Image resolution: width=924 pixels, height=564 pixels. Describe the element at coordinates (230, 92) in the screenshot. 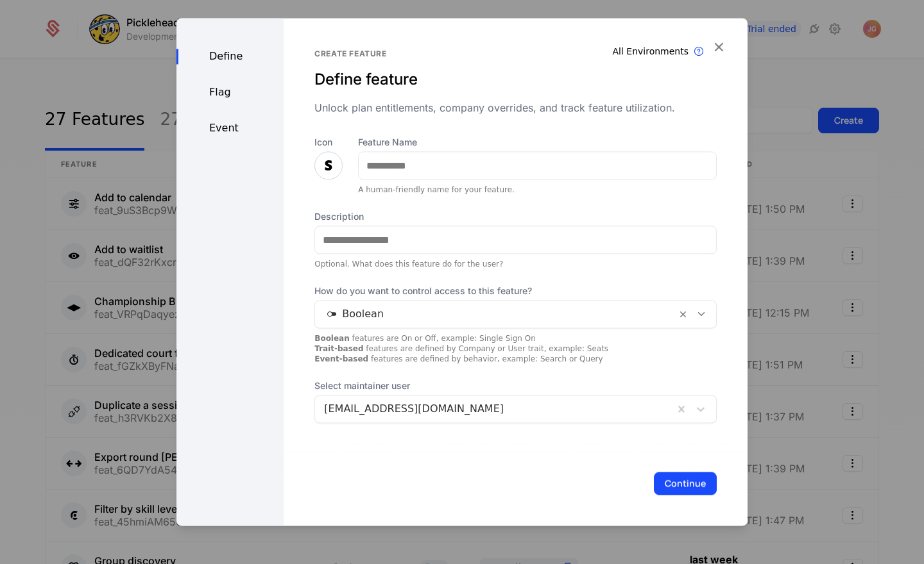

I see `div: Flag` at that location.